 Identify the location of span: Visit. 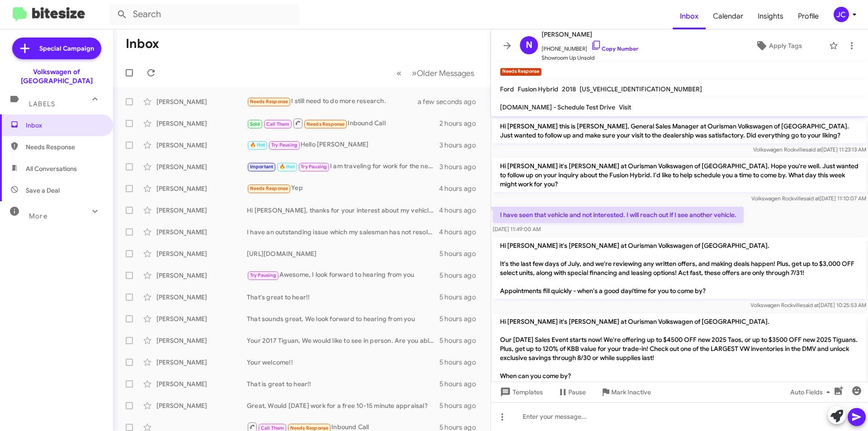
(625, 108).